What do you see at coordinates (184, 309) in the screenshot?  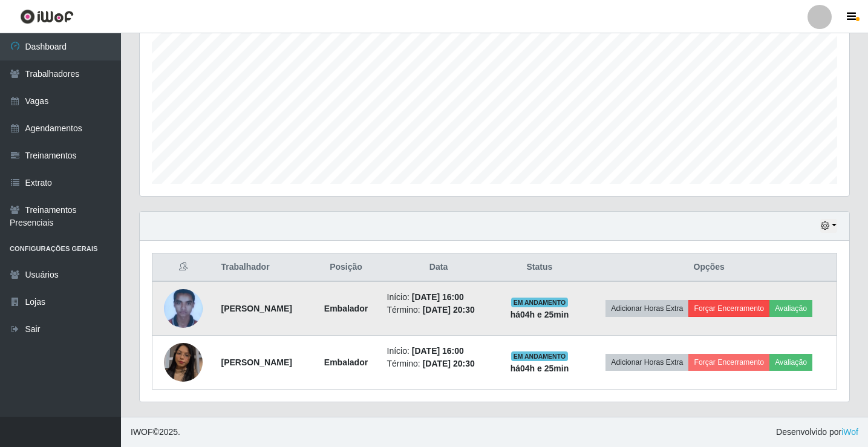 I see `img: 1673386012464.jpeg` at bounding box center [184, 309].